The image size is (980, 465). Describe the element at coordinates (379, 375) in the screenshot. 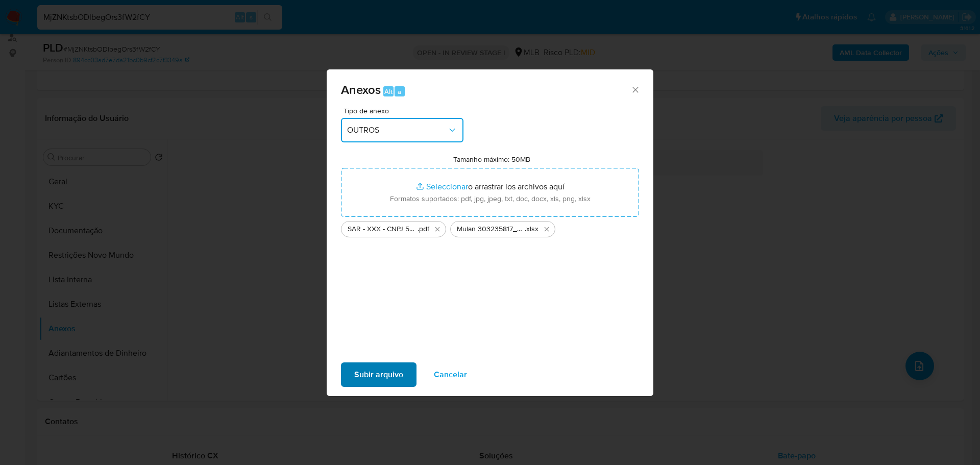

I see `span: Subir arquivo` at that location.